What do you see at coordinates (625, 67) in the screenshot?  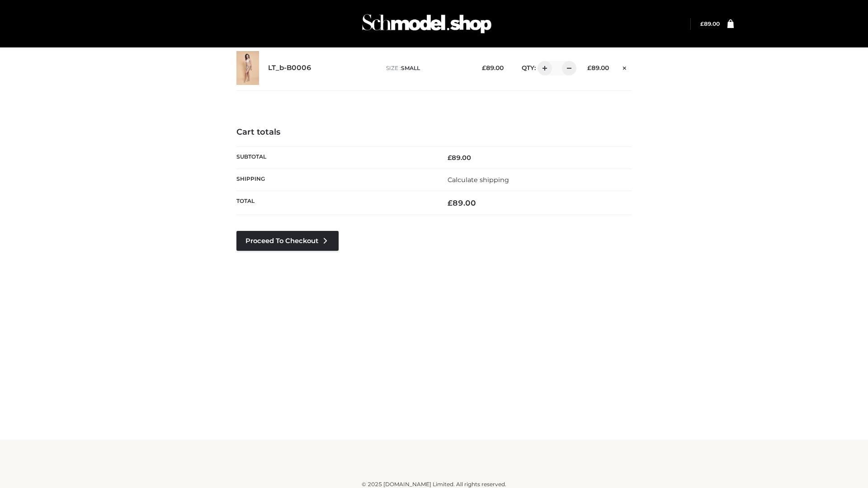 I see `a: Remove this item` at bounding box center [625, 67].